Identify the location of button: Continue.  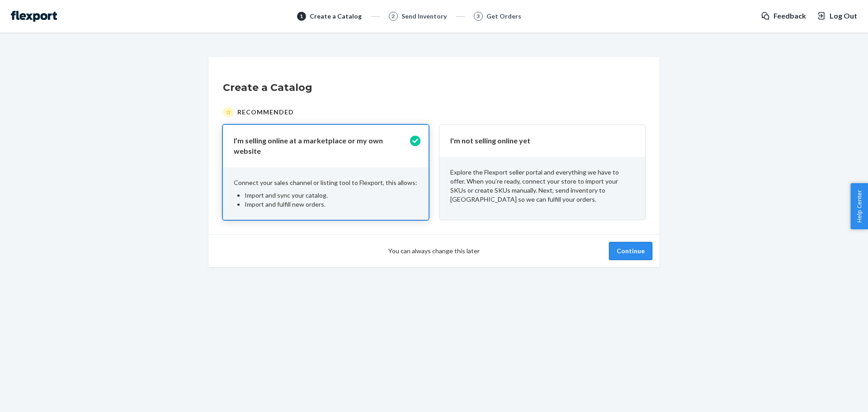
(631, 251).